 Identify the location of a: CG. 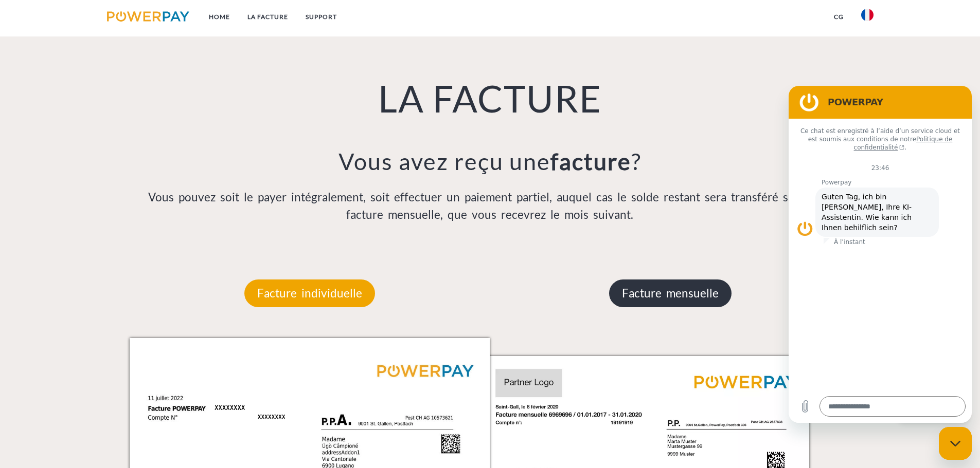
(839, 17).